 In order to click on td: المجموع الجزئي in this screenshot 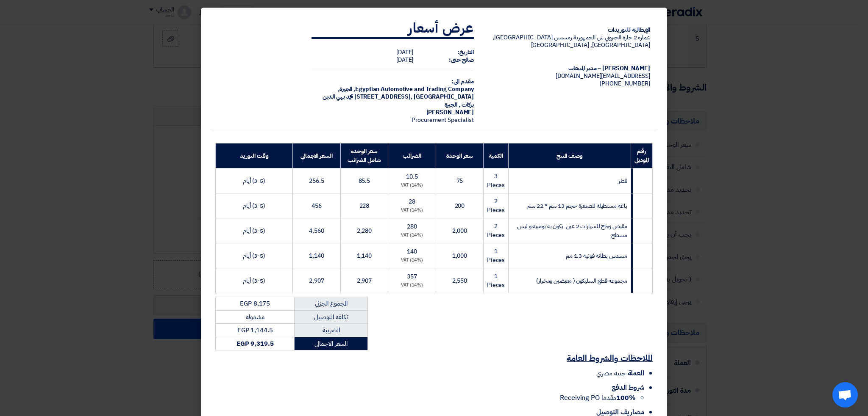, I will do `click(331, 304)`.